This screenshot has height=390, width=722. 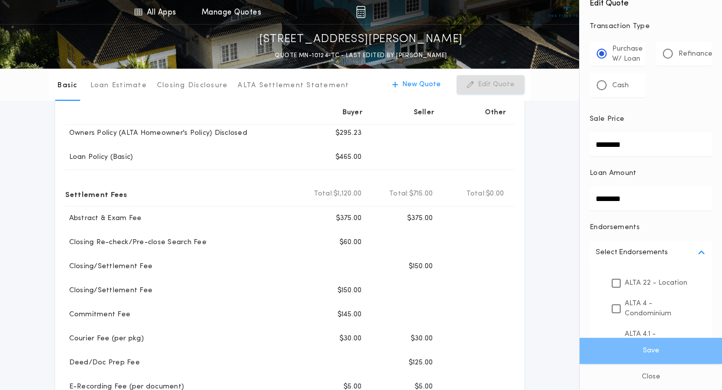 What do you see at coordinates (98, 315) in the screenshot?
I see `p: Commitment Fee` at bounding box center [98, 315].